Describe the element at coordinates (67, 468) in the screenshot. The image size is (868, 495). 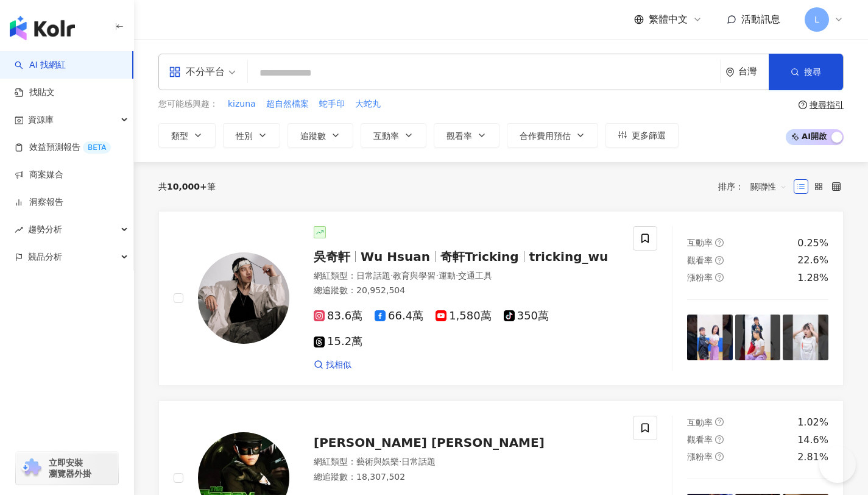
I see `a: chrome extension立即安裝 瀏覽器外掛` at that location.